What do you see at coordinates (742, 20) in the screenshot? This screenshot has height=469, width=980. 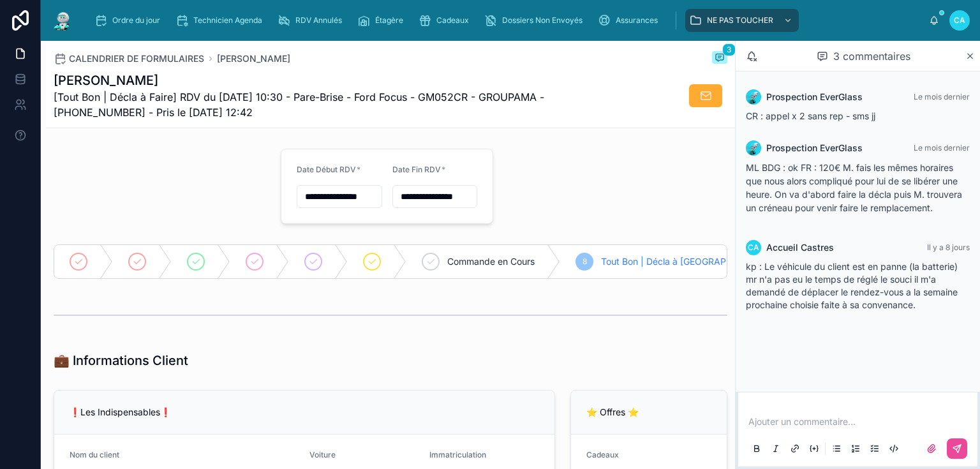 I see `a: NE PAS TOUCHER` at bounding box center [742, 20].